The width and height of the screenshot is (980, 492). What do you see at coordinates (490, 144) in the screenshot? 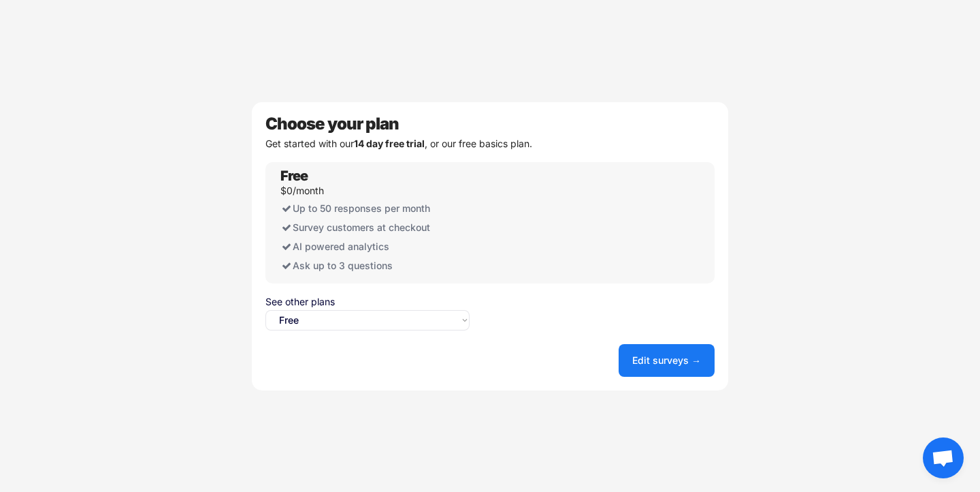
I see `div: Get started with our , or our free basics plan.` at bounding box center [490, 144].